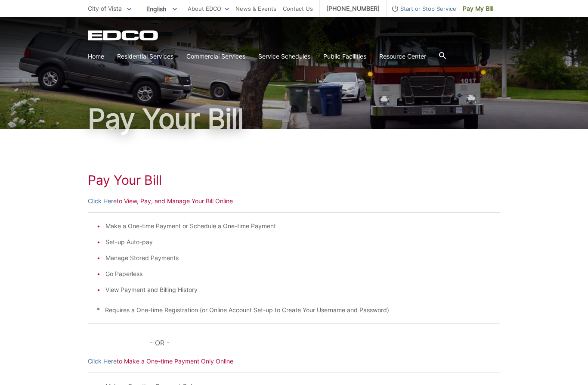 The image size is (588, 385). Describe the element at coordinates (294, 201) in the screenshot. I see `p: to View, Pay, and Manage Your Bill Online` at that location.